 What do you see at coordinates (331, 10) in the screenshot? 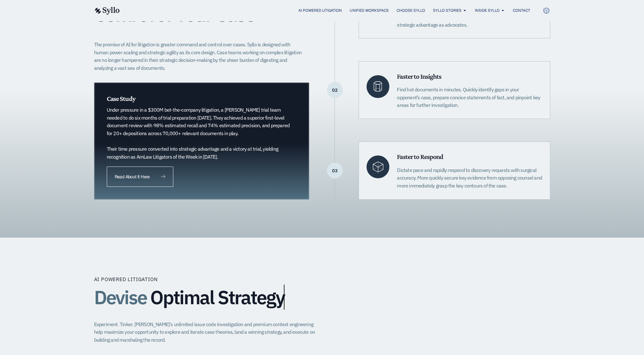
I see `nav: Menu` at bounding box center [331, 10].